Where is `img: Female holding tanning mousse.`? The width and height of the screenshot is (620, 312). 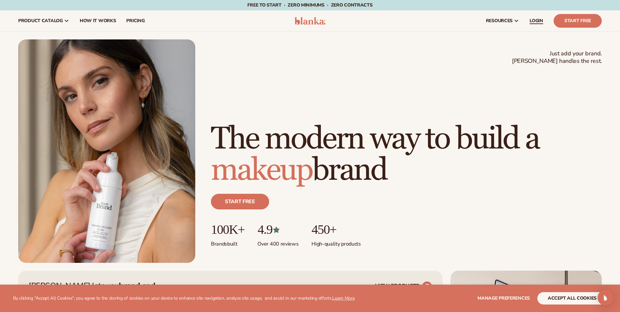
img: Female holding tanning mousse. is located at coordinates (107, 151).